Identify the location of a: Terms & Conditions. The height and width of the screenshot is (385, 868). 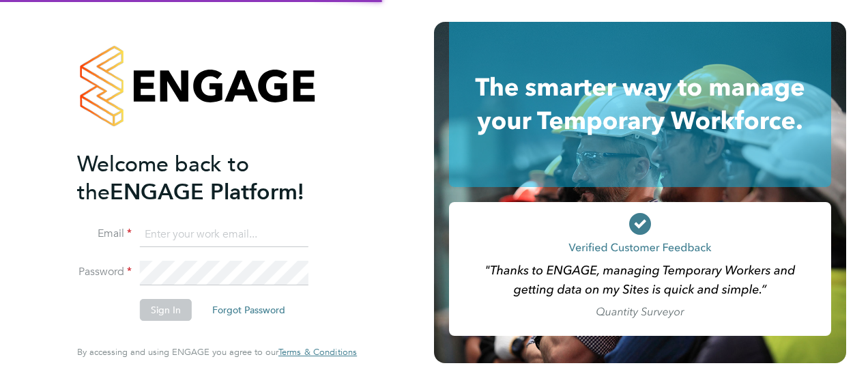
(318, 352).